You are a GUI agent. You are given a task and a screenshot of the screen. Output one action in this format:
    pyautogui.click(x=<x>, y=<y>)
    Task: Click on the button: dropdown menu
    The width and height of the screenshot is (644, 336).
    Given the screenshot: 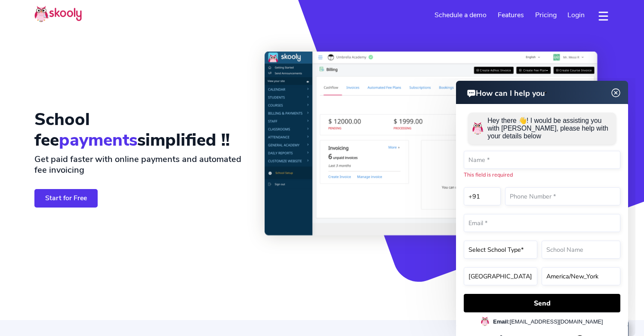 What is the action you would take?
    pyautogui.click(x=603, y=16)
    